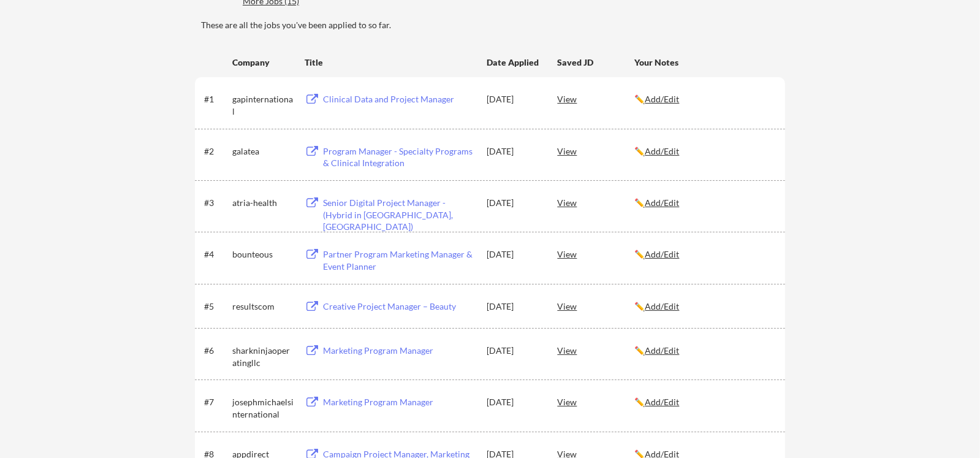 The height and width of the screenshot is (458, 980). Describe the element at coordinates (216, 402) in the screenshot. I see `div: #7` at that location.